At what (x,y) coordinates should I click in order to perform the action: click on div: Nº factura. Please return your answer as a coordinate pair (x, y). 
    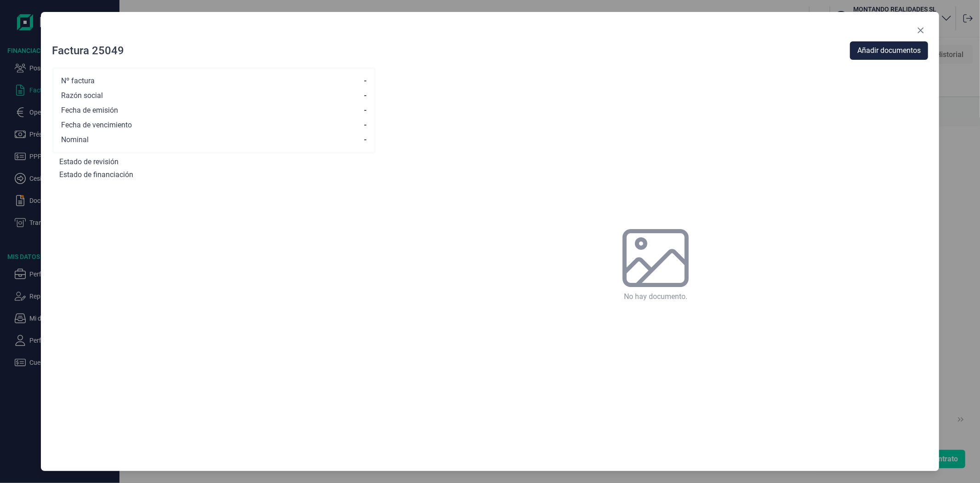
    Looking at the image, I should click on (77, 81).